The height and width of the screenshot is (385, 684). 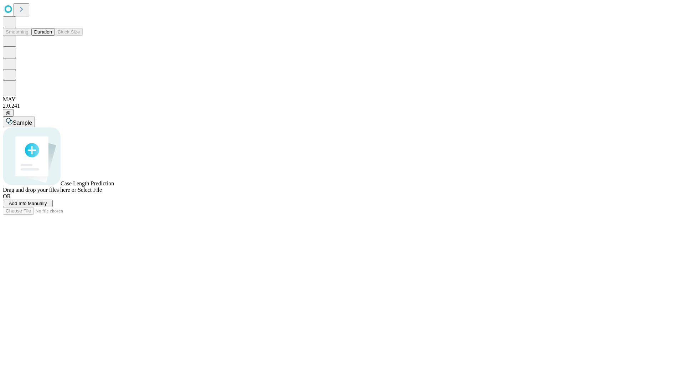 I want to click on span: Select File, so click(x=90, y=190).